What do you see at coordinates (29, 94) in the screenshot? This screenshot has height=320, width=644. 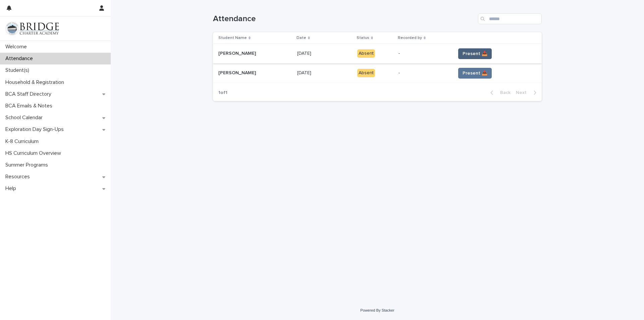 I see `p: BCA Staff Directory` at bounding box center [29, 94].